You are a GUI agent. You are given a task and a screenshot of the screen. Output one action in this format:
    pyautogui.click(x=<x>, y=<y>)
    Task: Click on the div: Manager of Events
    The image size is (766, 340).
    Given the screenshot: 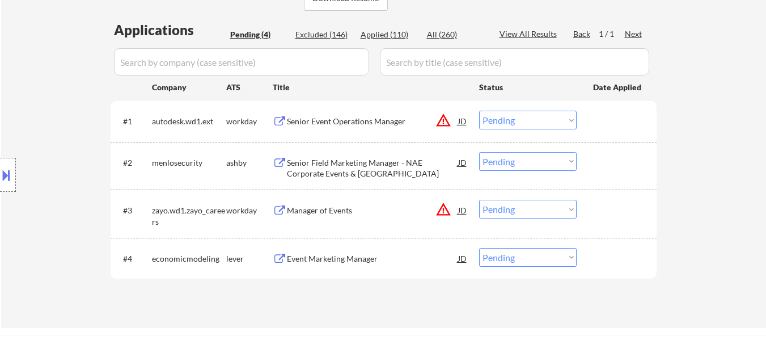 What is the action you would take?
    pyautogui.click(x=373, y=210)
    